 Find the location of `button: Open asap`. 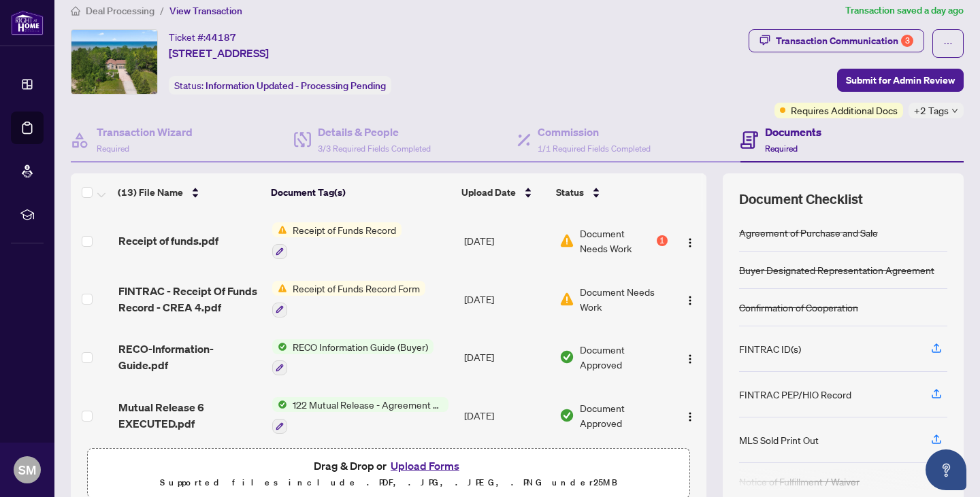

button: Open asap is located at coordinates (946, 470).